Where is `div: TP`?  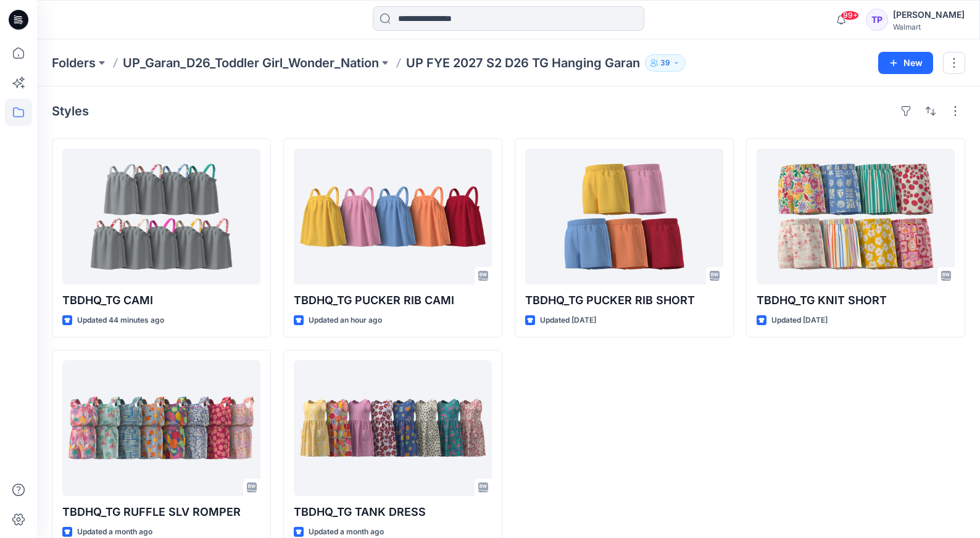 div: TP is located at coordinates (877, 20).